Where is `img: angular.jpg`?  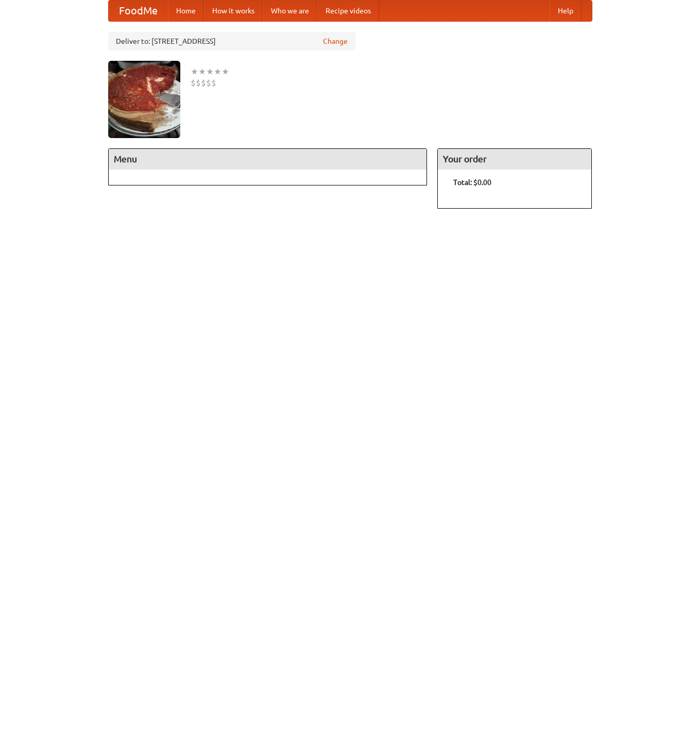
img: angular.jpg is located at coordinates (144, 100).